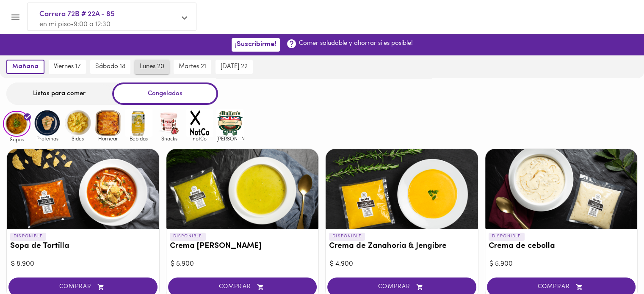 Image resolution: width=644 pixels, height=294 pixels. Describe the element at coordinates (169, 138) in the screenshot. I see `span: Snacks` at that location.